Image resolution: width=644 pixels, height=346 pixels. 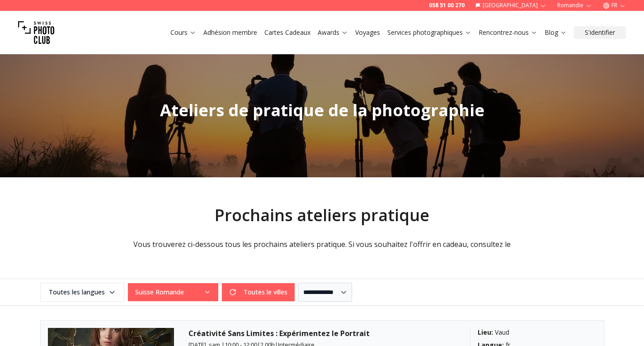 I want to click on a: 058 51 00 270, so click(x=446, y=5).